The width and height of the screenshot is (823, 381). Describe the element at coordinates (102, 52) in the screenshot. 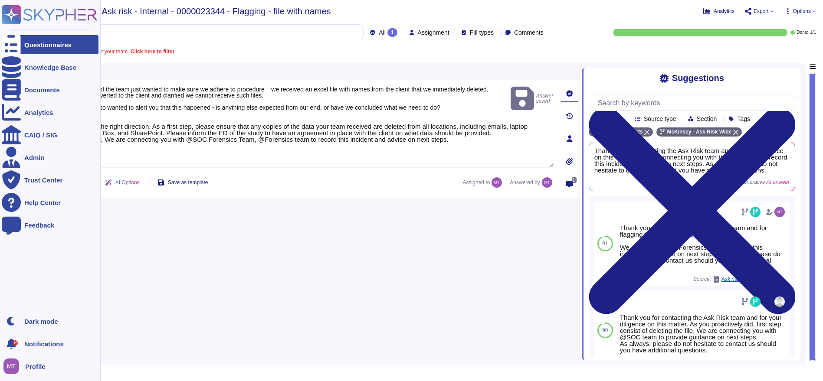

I see `span: A question is assigned to you or your team.` at that location.